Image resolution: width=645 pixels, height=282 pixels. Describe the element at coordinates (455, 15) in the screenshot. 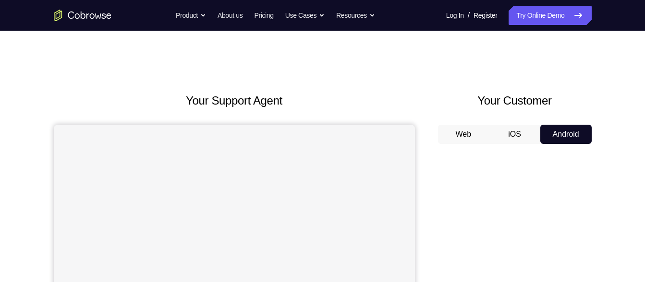

I see `a: Log In` at that location.